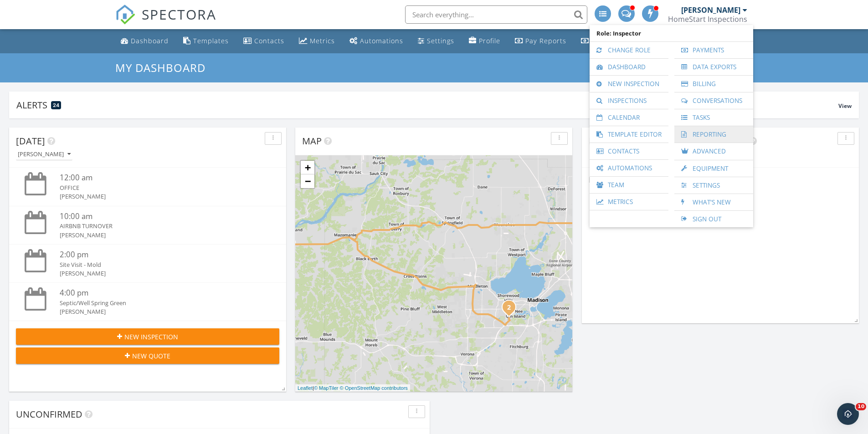 This screenshot has height=434, width=868. I want to click on div: Automations, so click(381, 41).